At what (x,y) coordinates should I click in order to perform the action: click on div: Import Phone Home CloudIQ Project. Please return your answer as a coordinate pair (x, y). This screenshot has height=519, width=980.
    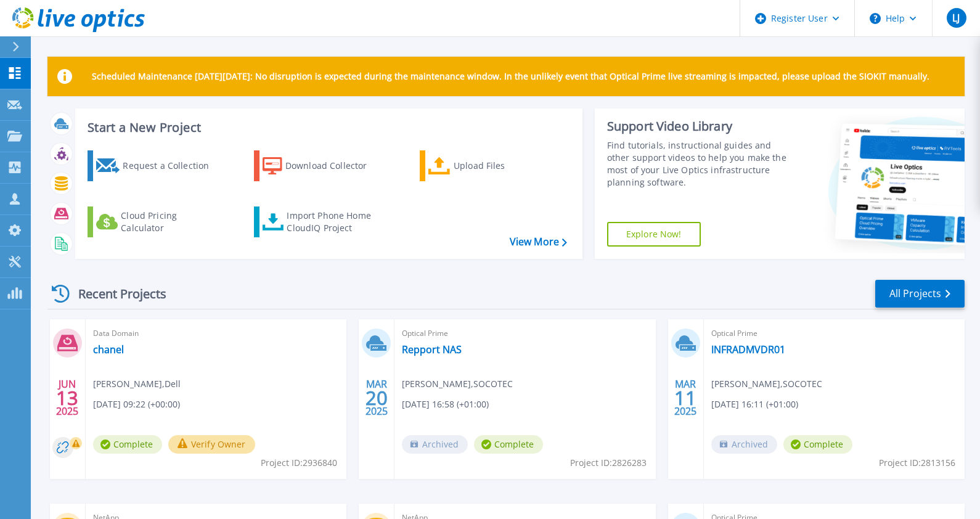
    Looking at the image, I should click on (335, 222).